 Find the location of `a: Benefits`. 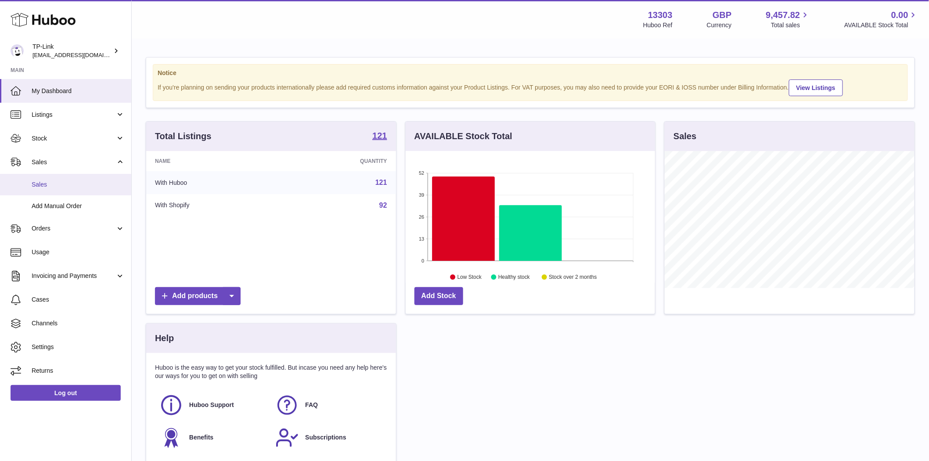

a: Benefits is located at coordinates (213, 438).